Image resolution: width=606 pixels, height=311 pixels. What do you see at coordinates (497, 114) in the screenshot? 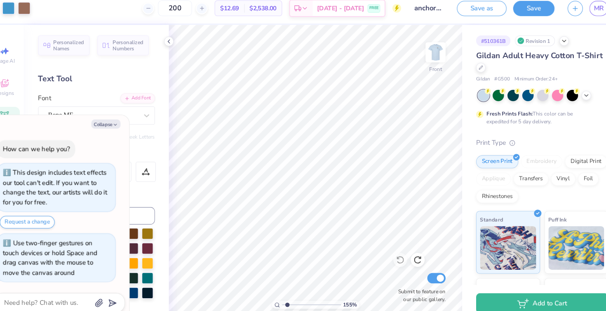
I see `strong: Fresh Prints Flash:` at bounding box center [497, 114].